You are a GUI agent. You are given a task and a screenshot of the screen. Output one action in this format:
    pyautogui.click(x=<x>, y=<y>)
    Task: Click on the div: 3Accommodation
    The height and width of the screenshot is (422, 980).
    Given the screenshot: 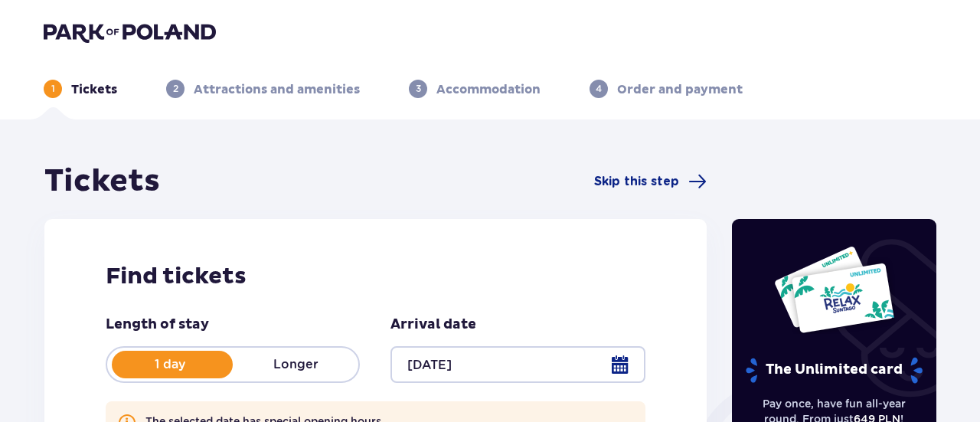 What is the action you would take?
    pyautogui.click(x=475, y=89)
    